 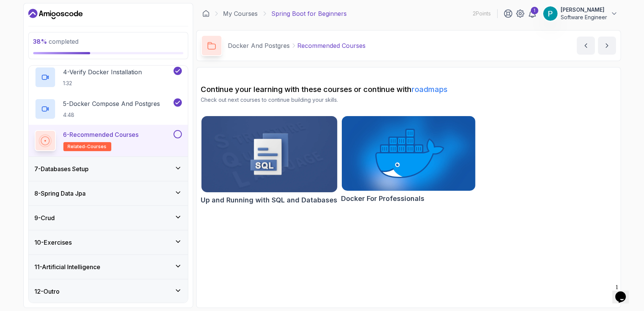 I want to click on h3: 8 - Spring Data Jpa, so click(x=61, y=193).